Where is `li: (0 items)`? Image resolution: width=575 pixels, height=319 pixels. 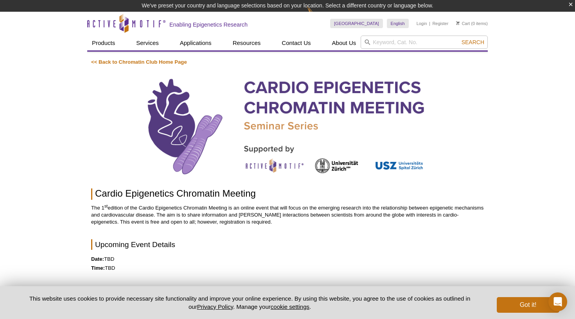 li: (0 items) is located at coordinates (472, 23).